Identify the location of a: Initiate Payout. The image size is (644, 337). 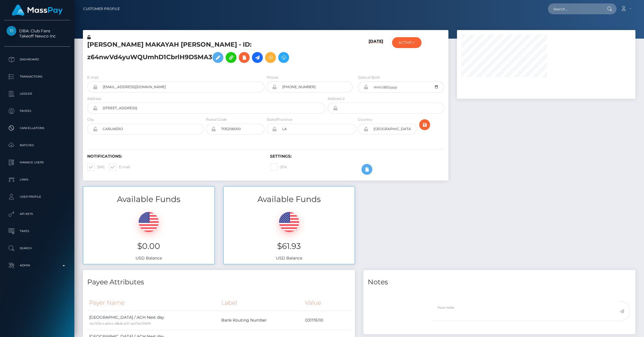
(257, 58).